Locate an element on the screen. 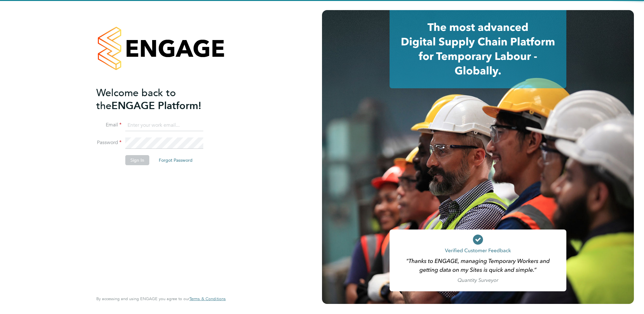 The image size is (644, 314). button: Forgot Password is located at coordinates (176, 160).